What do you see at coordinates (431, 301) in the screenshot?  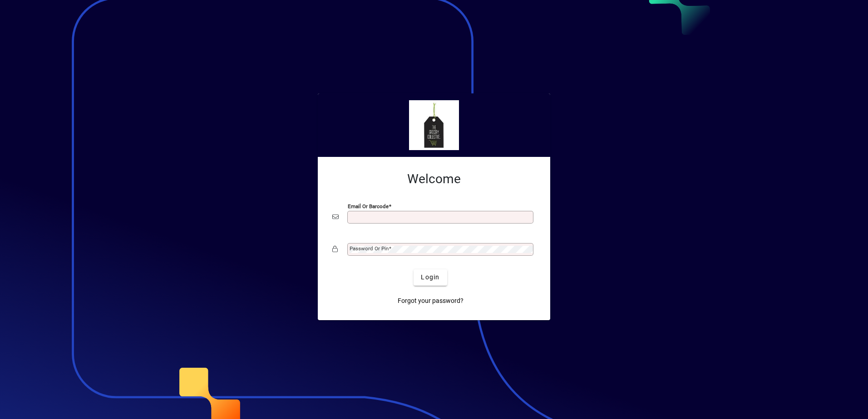 I see `span: Forgot your password?` at bounding box center [431, 301].